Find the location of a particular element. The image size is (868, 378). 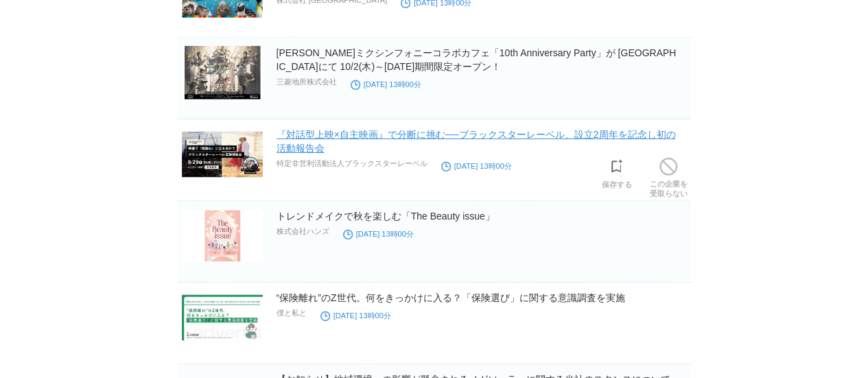

a: “保険離れ”のZ世代。何をきっかけに入る？「保険選び」に関する意識調査を実施 is located at coordinates (451, 298).